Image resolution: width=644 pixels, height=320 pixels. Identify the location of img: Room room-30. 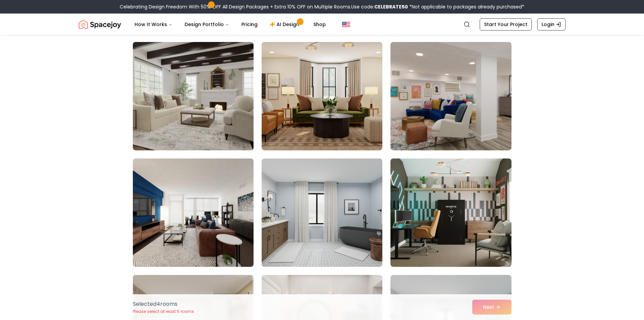
(451, 213).